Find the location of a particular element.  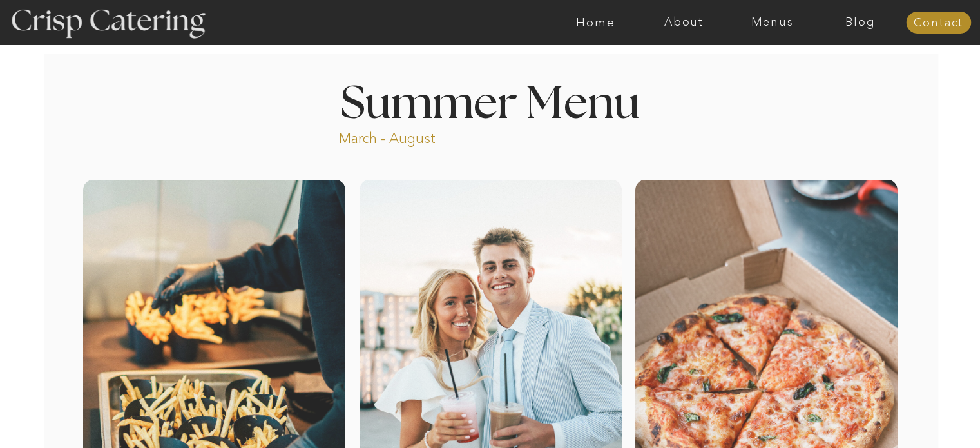

a: About is located at coordinates (683, 22).